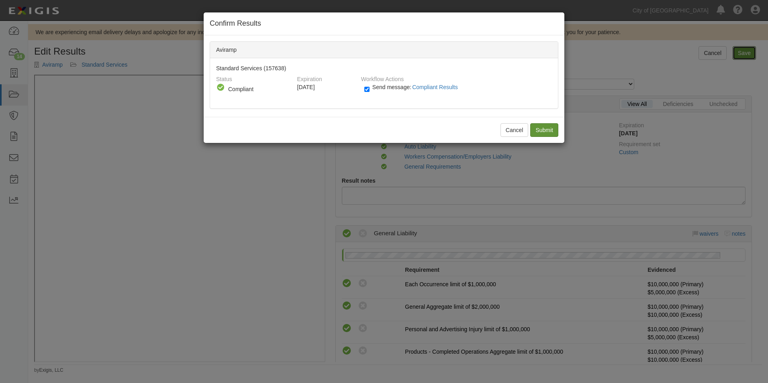  Describe the element at coordinates (544, 130) in the screenshot. I see `input: Submit` at that location.